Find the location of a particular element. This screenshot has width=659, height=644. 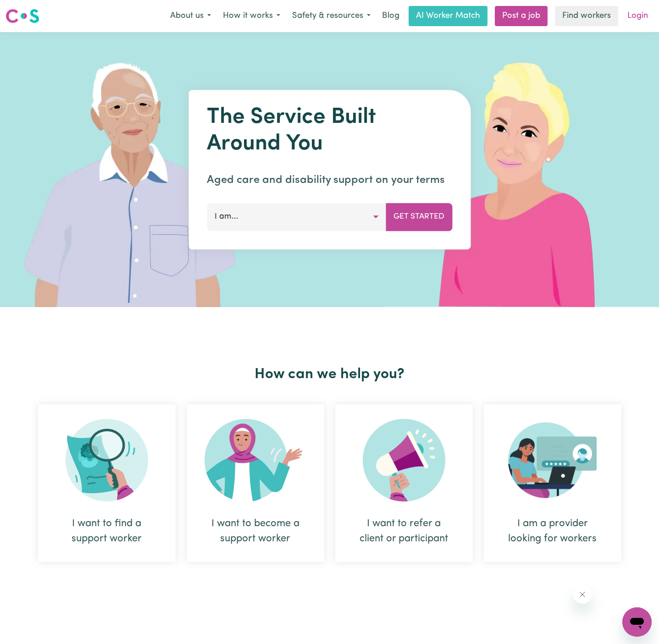

button: Get Started is located at coordinates (419, 217).